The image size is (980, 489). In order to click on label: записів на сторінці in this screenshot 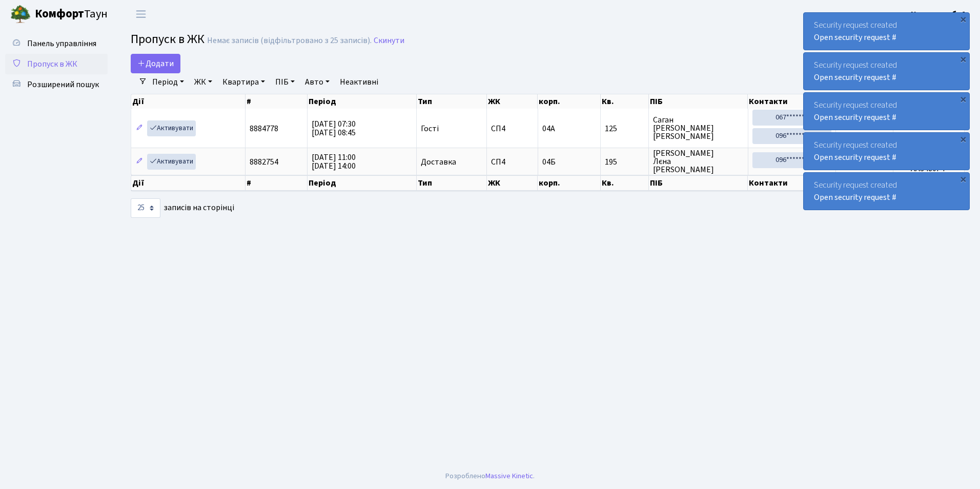, I will do `click(183, 208)`.